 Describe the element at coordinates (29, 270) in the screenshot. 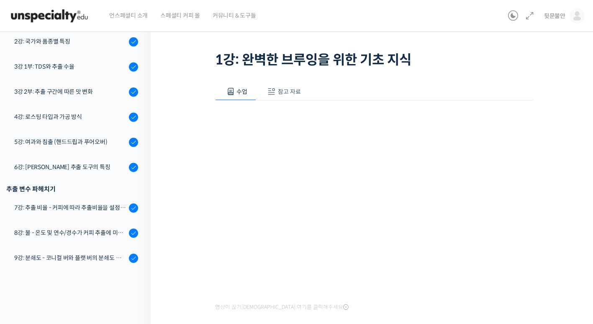

I see `span: 홈` at that location.